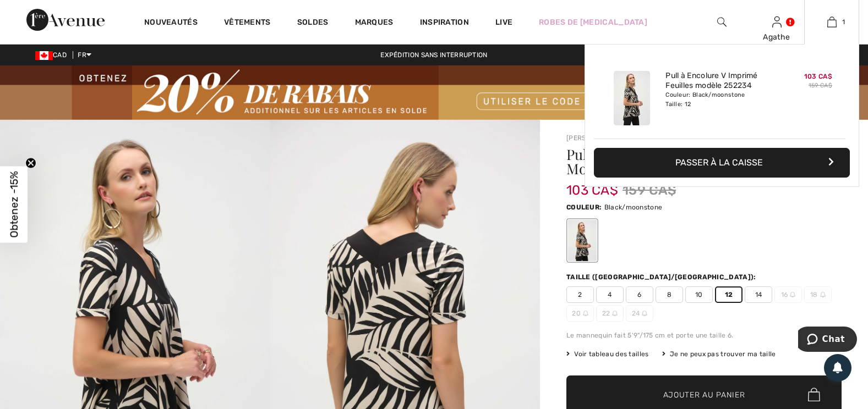 The image size is (868, 409). What do you see at coordinates (722, 163) in the screenshot?
I see `button: Passer à la caisse` at bounding box center [722, 163].